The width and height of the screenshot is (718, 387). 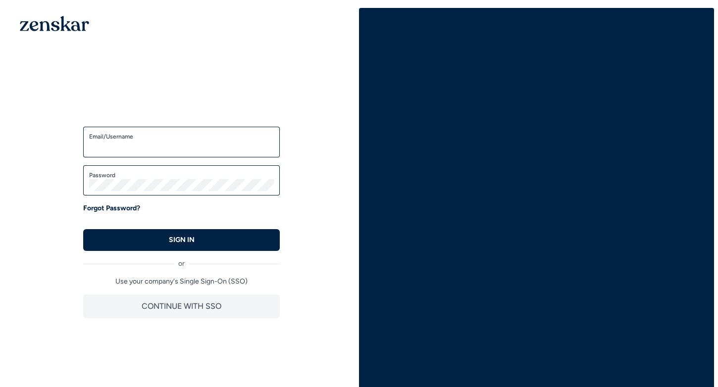 What do you see at coordinates (111, 208) in the screenshot?
I see `a: Forgot Password?` at bounding box center [111, 208].